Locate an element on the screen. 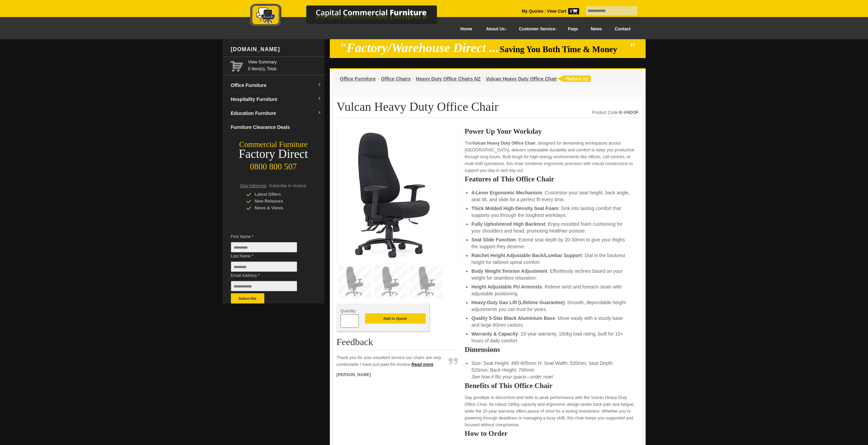  span: Office Chairs is located at coordinates (396, 79).